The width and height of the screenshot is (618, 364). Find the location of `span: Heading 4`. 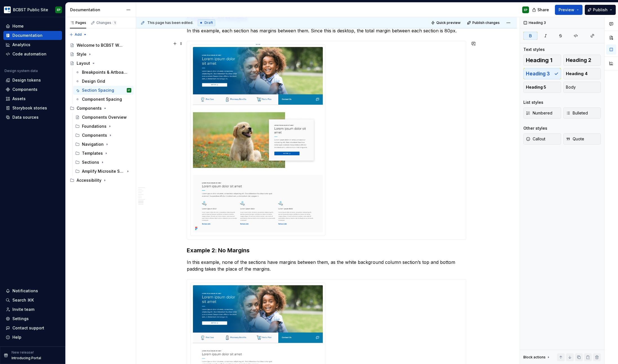

span: Heading 4 is located at coordinates (576, 74).